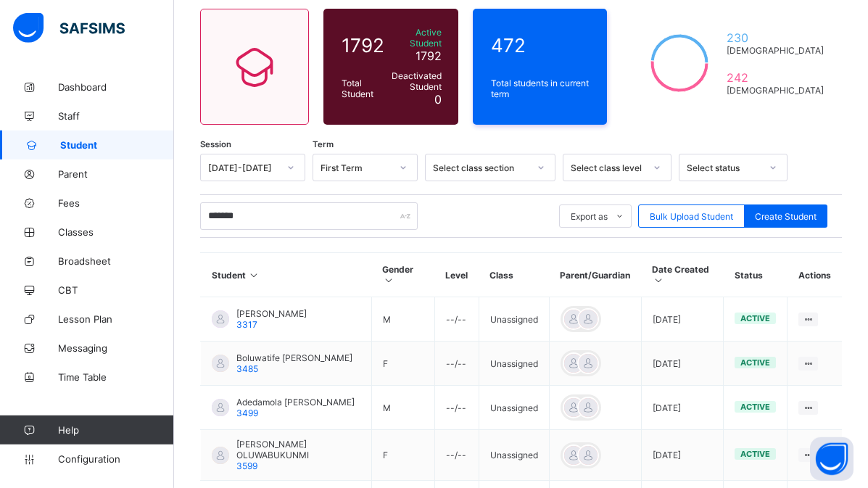 The image size is (868, 488). What do you see at coordinates (481, 167) in the screenshot?
I see `div: Select class section` at bounding box center [481, 167].